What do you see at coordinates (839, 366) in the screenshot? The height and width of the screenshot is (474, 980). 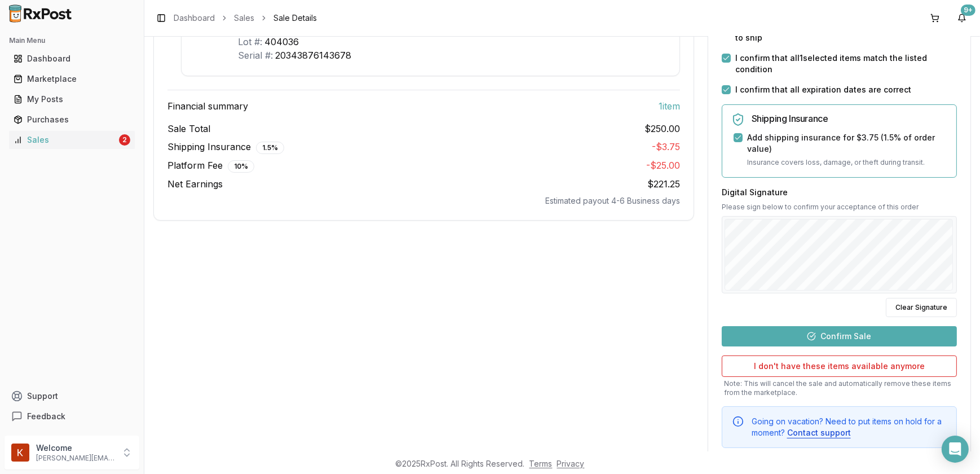 I see `button: I don't have these items available anymore` at bounding box center [839, 366].